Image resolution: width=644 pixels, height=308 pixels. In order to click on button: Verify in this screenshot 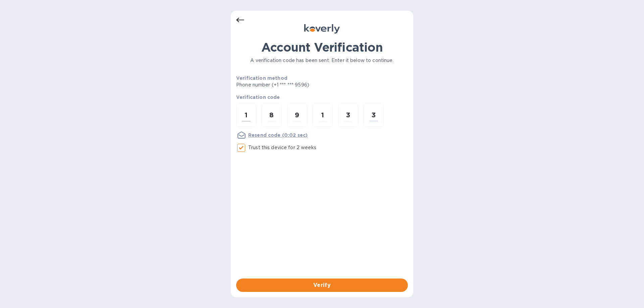, I will do `click(322, 285)`.